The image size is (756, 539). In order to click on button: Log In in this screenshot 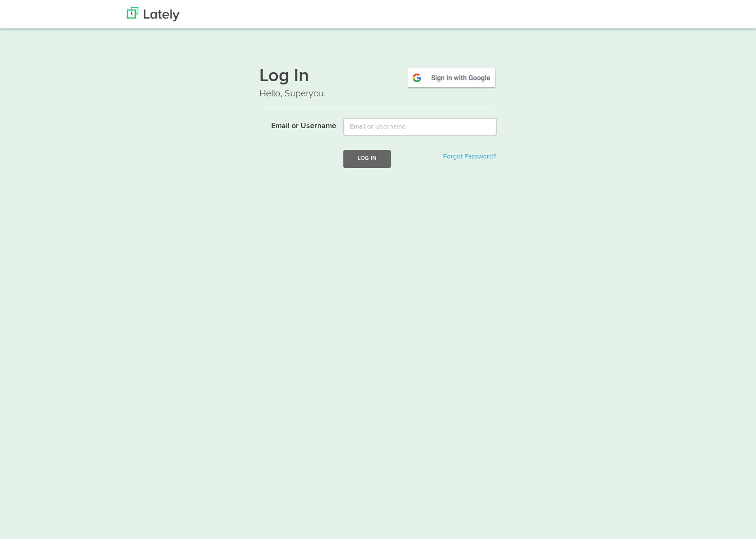, I will do `click(367, 158)`.